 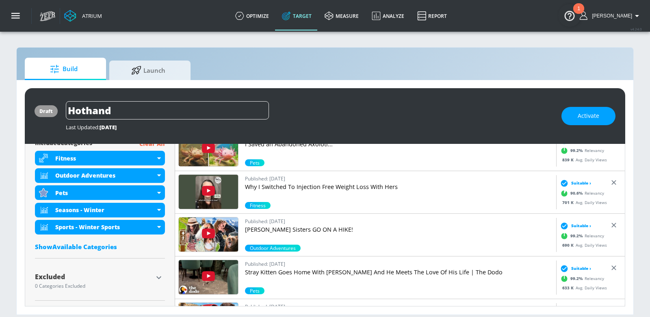 What do you see at coordinates (208, 192) in the screenshot?
I see `img: o7I87id7zYU` at bounding box center [208, 192].